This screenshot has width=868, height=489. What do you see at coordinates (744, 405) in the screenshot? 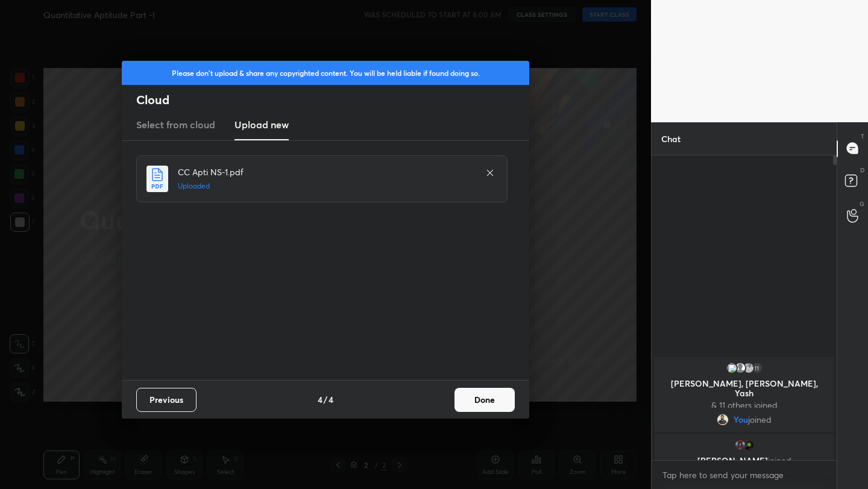
I see `p: & 11 others joined` at bounding box center [744, 405].